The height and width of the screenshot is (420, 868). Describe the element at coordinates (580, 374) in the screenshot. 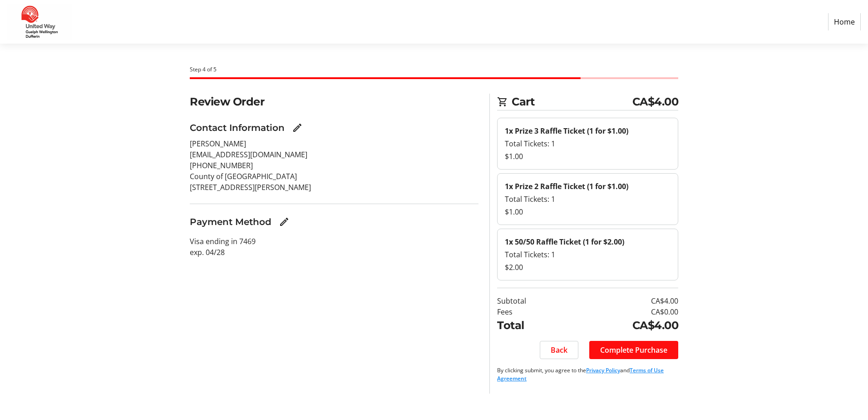

I see `a: Terms of Use Agreement` at that location.